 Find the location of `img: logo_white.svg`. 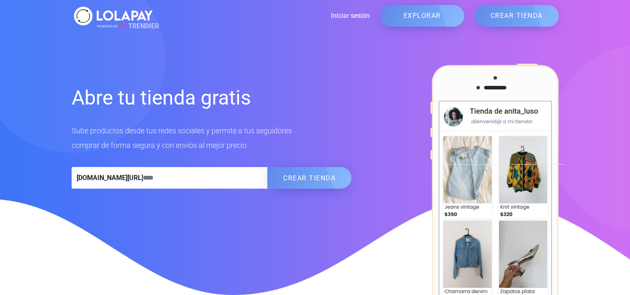

img: logo_white.svg is located at coordinates (113, 16).